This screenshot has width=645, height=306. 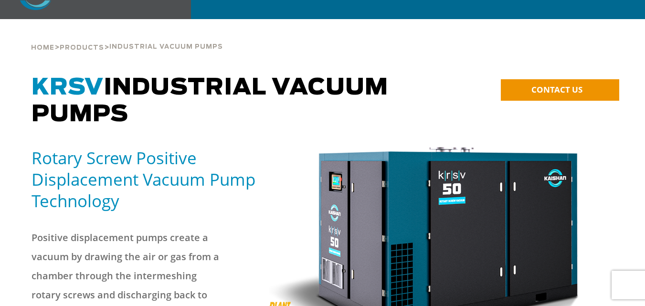 What do you see at coordinates (42, 47) in the screenshot?
I see `a: Home` at bounding box center [42, 47].